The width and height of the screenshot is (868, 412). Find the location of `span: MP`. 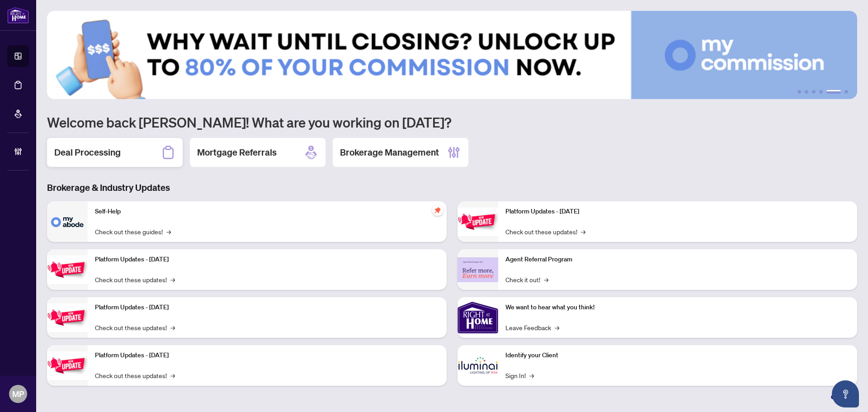

span: MP is located at coordinates (18, 393).